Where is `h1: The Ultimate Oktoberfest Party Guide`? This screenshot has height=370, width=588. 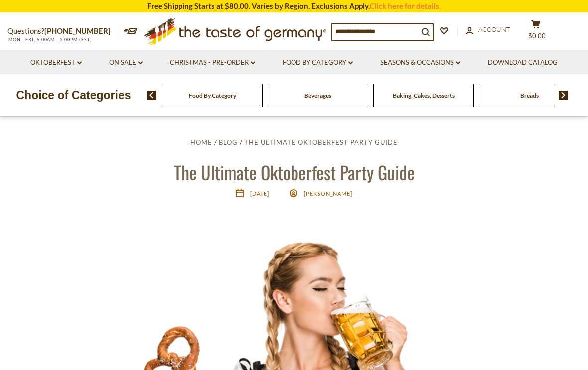
h1: The Ultimate Oktoberfest Party Guide is located at coordinates (294, 172).